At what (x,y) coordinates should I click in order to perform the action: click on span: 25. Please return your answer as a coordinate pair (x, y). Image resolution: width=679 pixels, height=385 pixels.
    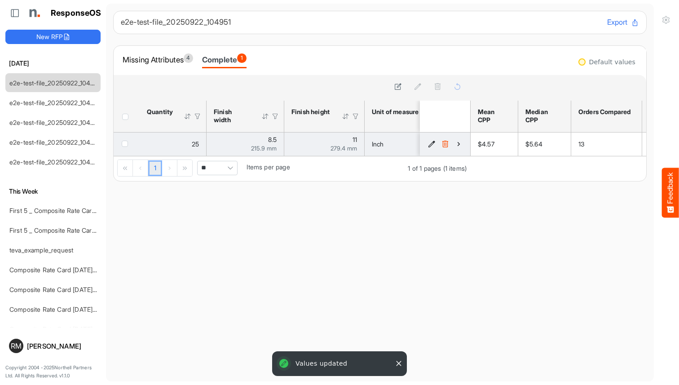
    Looking at the image, I should click on (195, 144).